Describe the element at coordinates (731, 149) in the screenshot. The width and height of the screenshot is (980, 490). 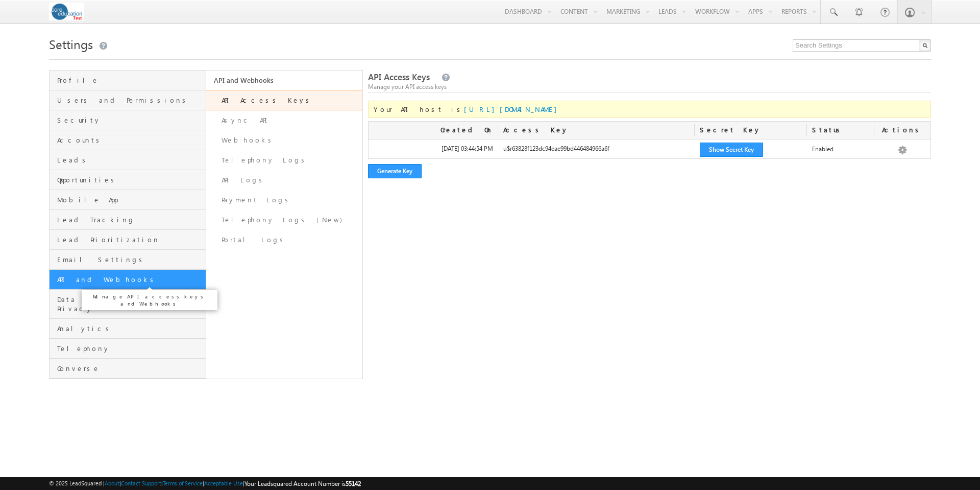
I see `button: Show Secret Key` at that location.